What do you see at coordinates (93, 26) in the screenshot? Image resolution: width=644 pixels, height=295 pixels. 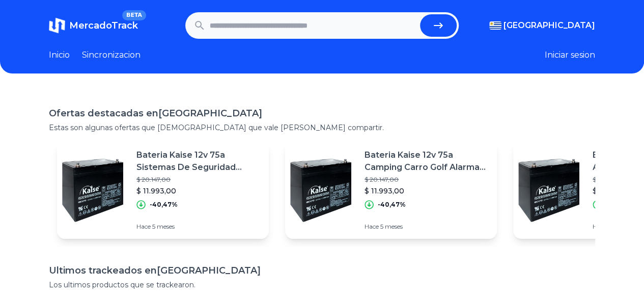 I see `a: MercadoTrackBETA` at bounding box center [93, 26].